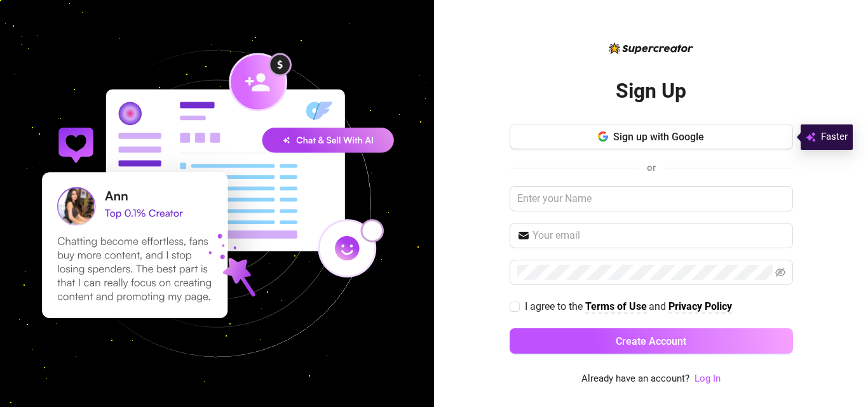 Image resolution: width=868 pixels, height=407 pixels. What do you see at coordinates (781, 272) in the screenshot?
I see `span: eye-invisible` at bounding box center [781, 272].